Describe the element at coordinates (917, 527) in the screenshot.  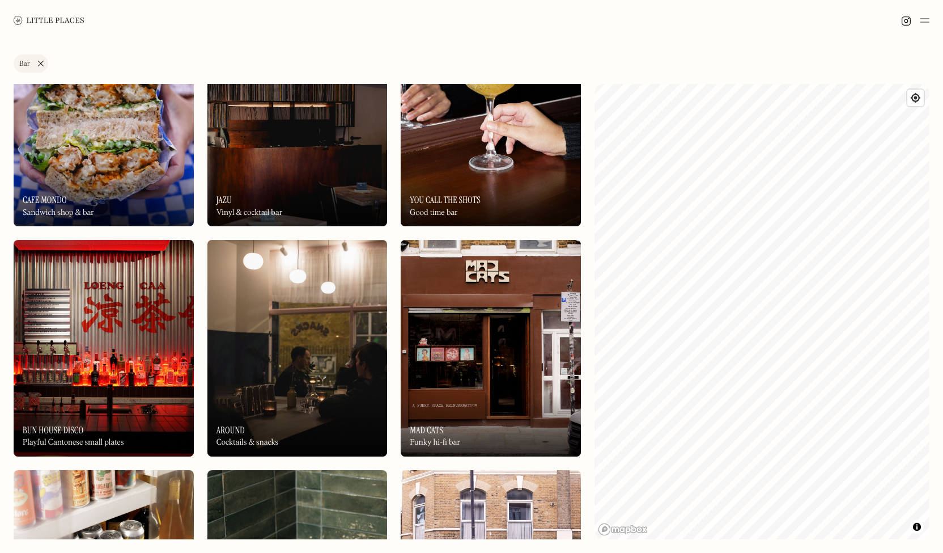
I see `span: Toggle attribution` at that location.